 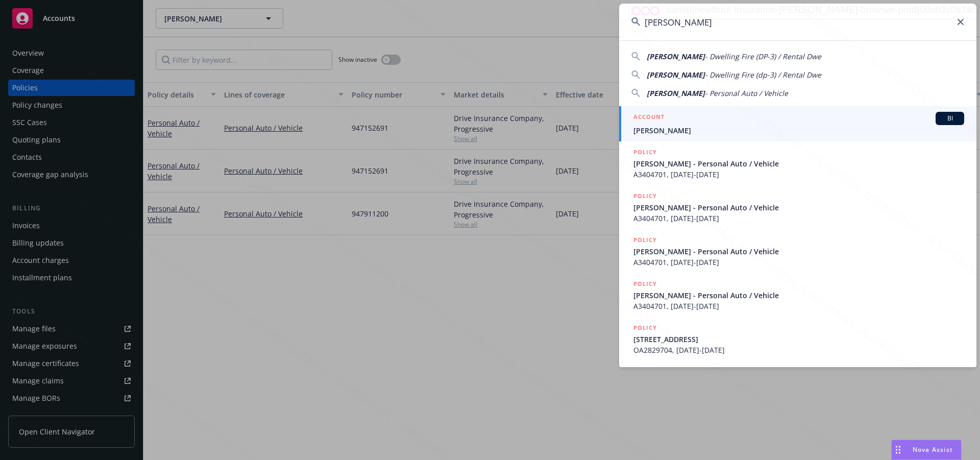 I want to click on input: Search..., so click(x=798, y=22).